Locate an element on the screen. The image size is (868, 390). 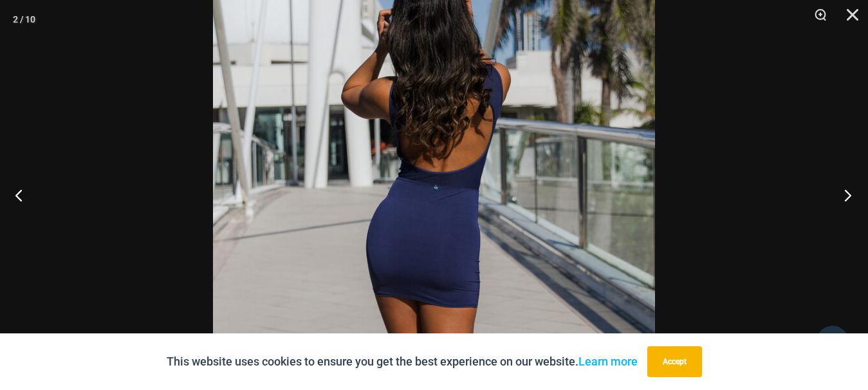
button: Next is located at coordinates (843, 195).